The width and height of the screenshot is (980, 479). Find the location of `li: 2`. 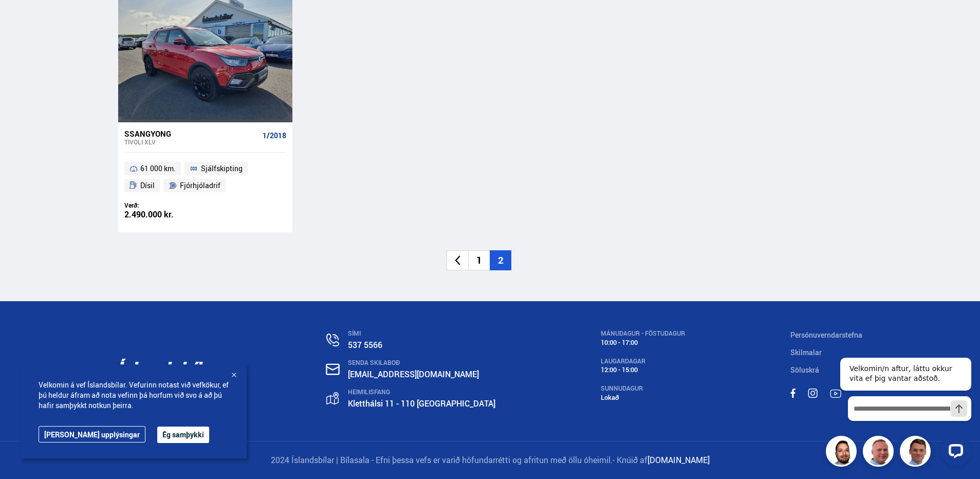

li: 2 is located at coordinates (500, 260).